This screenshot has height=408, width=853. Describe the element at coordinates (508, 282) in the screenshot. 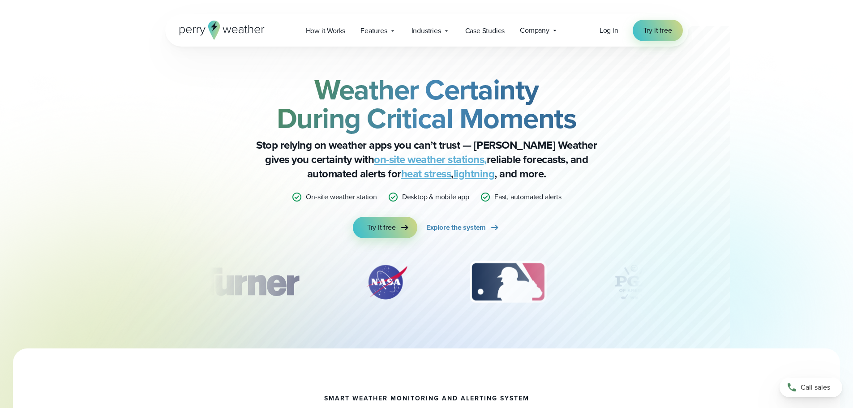

I see `img: MLB.svg` at that location.